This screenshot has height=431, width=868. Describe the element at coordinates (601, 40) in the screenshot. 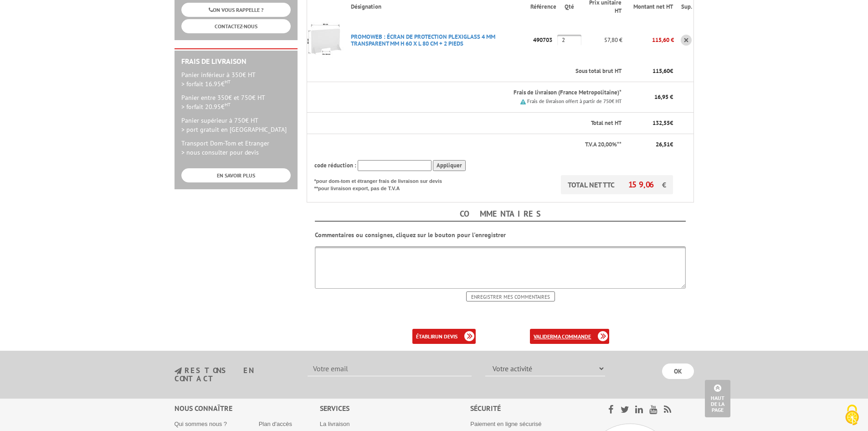

I see `p: 57,80 €` at that location.